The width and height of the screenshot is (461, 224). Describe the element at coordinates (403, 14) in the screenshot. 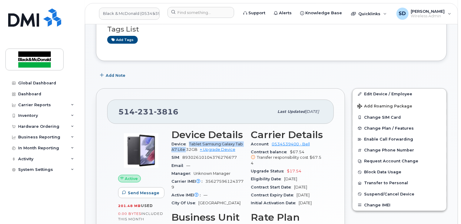

I see `span: SD` at that location.